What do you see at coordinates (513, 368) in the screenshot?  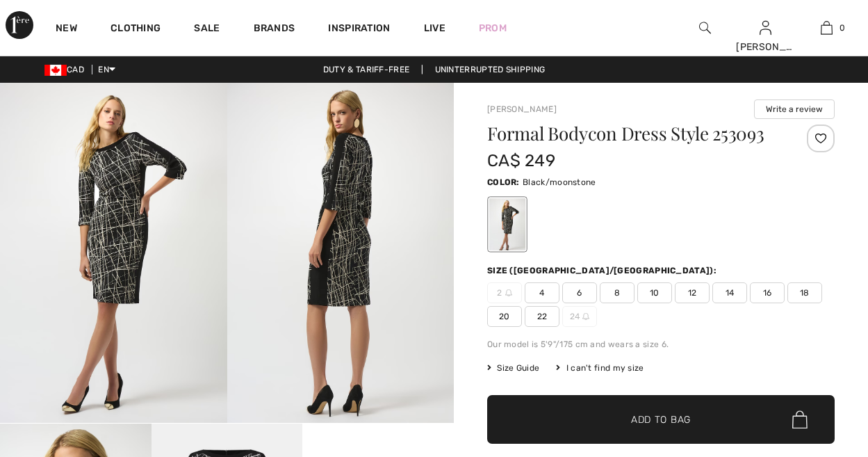 I see `span: Size Guide` at bounding box center [513, 368].